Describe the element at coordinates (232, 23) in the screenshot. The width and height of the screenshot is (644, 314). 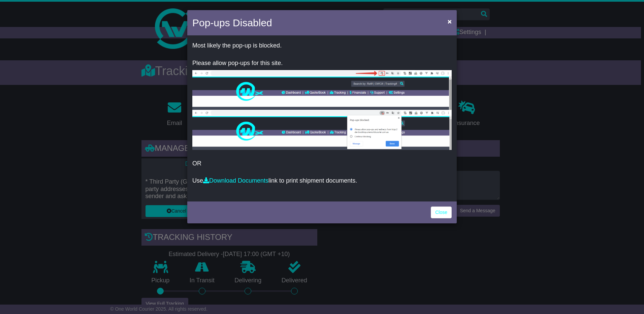
I see `h4: Pop-ups Disabled` at that location.